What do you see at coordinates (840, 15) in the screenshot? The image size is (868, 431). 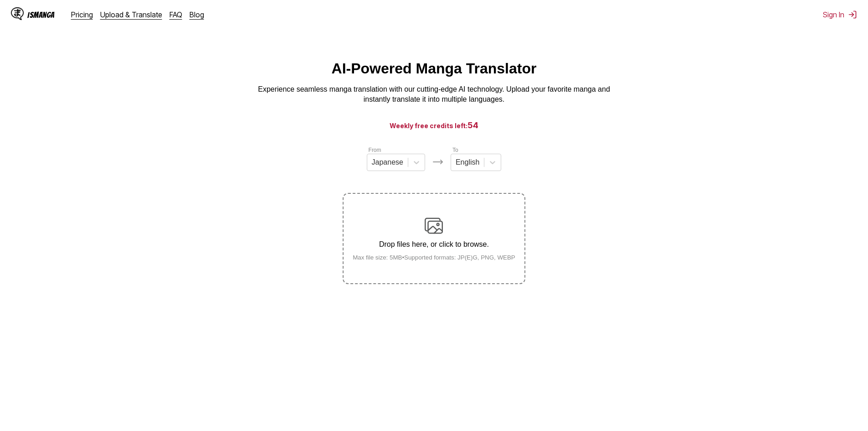 I see `button: Sign In` at bounding box center [840, 15].